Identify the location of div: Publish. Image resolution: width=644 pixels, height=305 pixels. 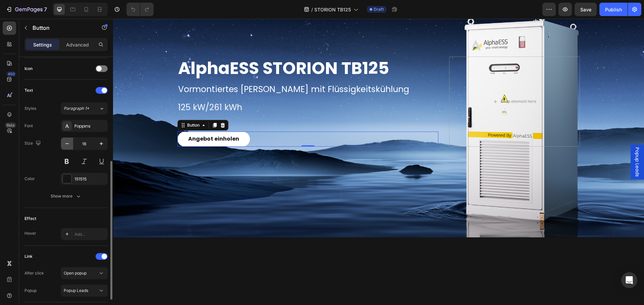
(613, 9).